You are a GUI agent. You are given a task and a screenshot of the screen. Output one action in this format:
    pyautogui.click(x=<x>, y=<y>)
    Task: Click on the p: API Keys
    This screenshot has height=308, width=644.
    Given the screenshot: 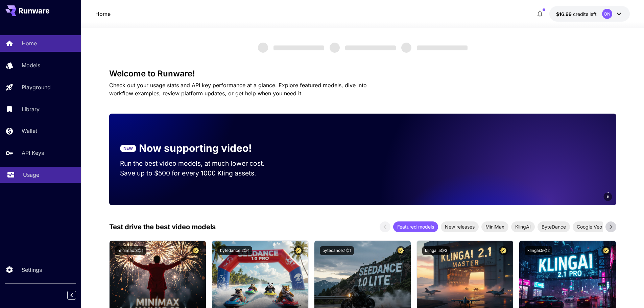 What is the action you would take?
    pyautogui.click(x=33, y=152)
    